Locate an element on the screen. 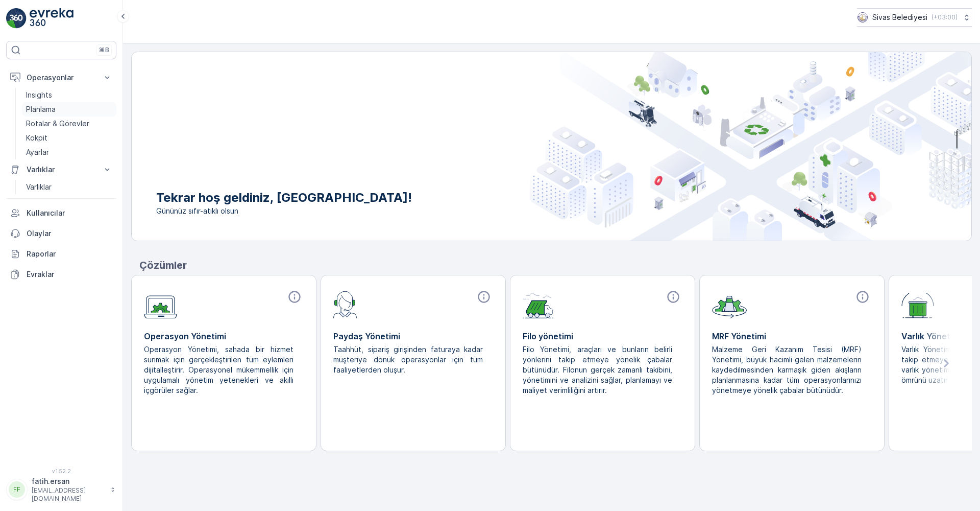  p: Operasyon Yönetimi, sahada bir hizmet sunmak için gerçekleştirilen tüm eylemleri dijitalleştirir.... is located at coordinates (220, 370).